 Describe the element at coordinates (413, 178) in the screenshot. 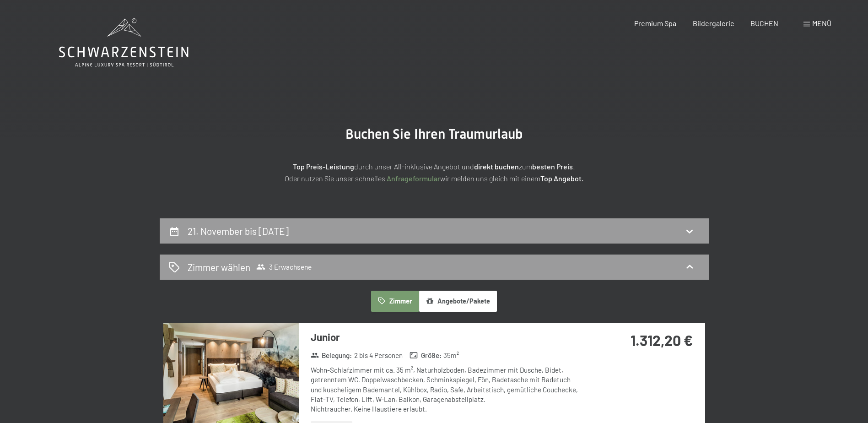

I see `a: Anfrageformular` at that location.